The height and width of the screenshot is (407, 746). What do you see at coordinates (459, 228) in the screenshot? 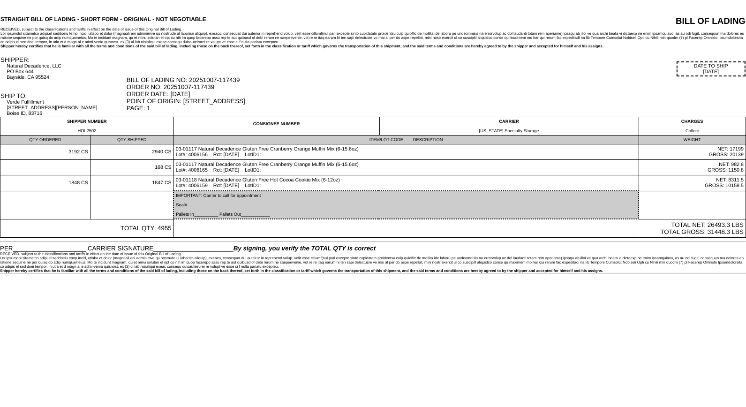
I see `td: TOTAL NET: 26493.3 LBS TOTAL GROSS: 31448.3 LBS` at bounding box center [459, 228].